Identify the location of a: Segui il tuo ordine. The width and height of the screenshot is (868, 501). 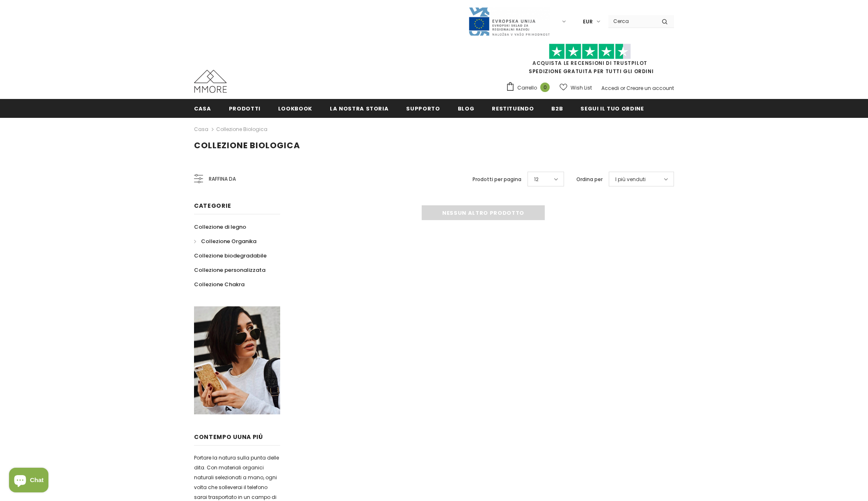
(612, 108).